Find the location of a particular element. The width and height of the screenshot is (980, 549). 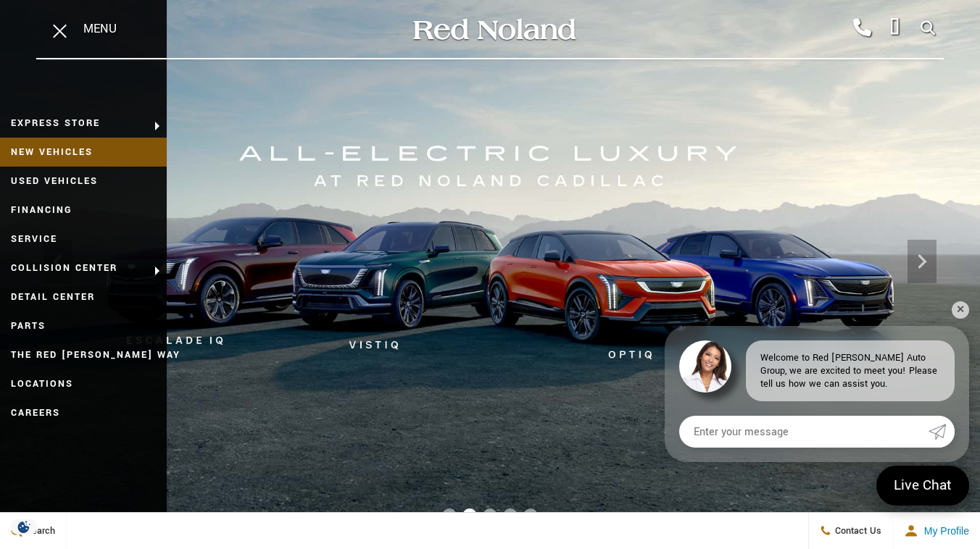

span: Go to slide 5 is located at coordinates (530, 516).